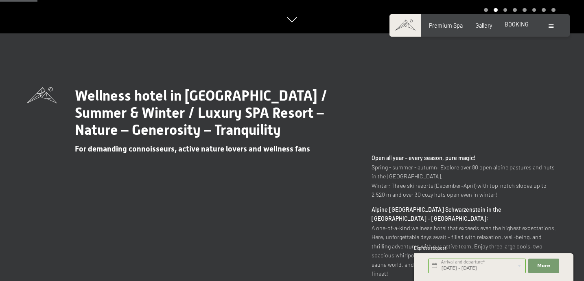 This screenshot has width=584, height=281. I want to click on p: A one-of-a-kind wellness hotel that exceeds even the highest expectations. Here, unforgettable da..., so click(464, 242).